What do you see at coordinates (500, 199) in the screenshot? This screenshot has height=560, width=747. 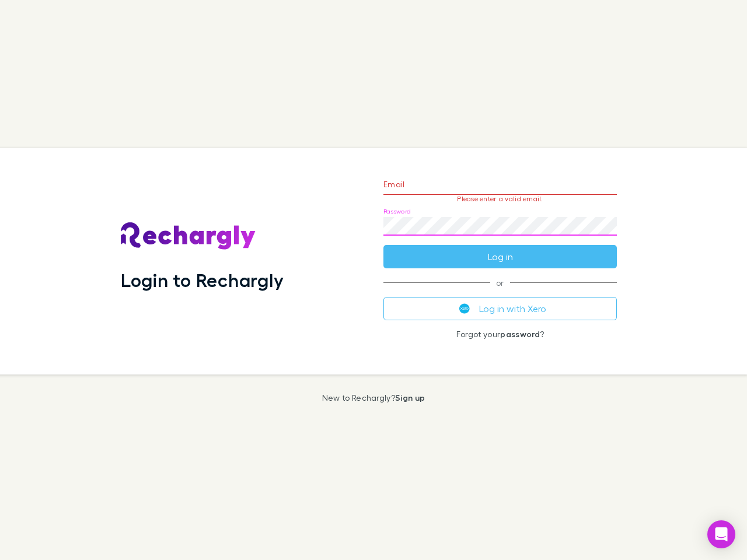 I see `p: Please enter a valid email.` at bounding box center [500, 199].